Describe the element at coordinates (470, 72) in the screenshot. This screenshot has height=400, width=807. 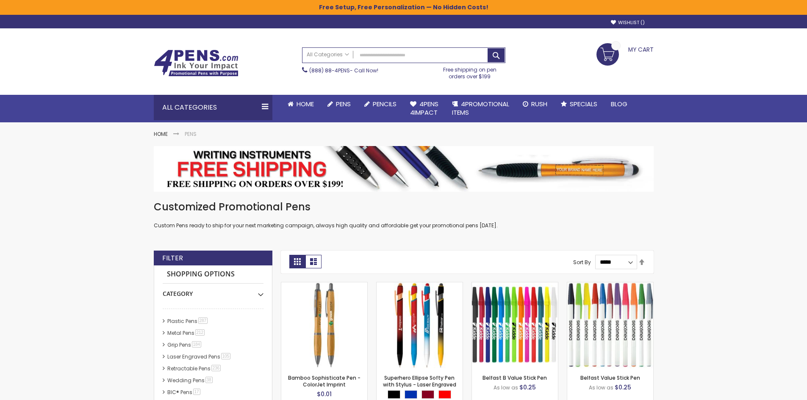
I see `div: Free shipping on pen orders over $199` at that location.